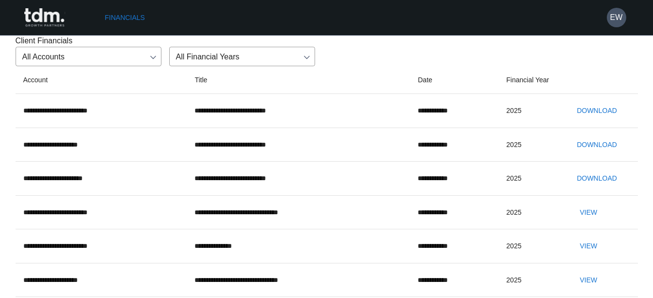 The width and height of the screenshot is (653, 298). I want to click on h6: EW, so click(617, 18).